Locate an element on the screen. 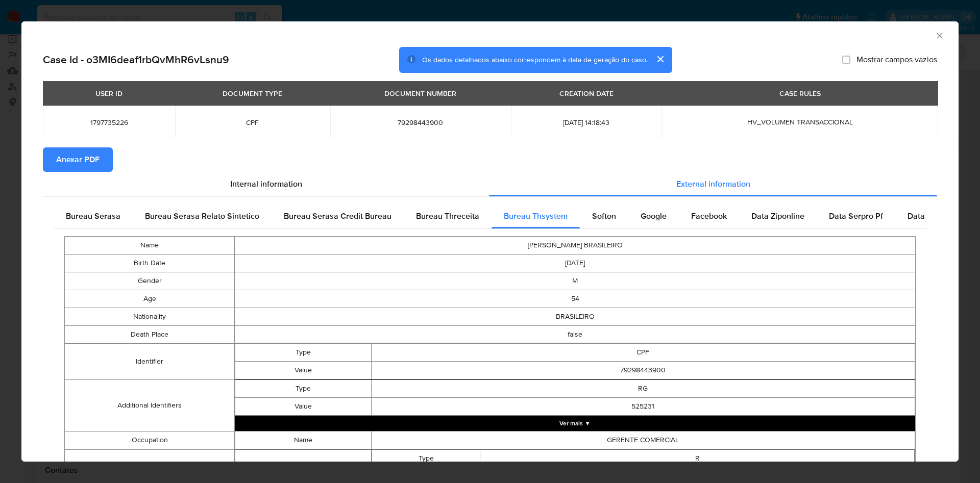  td: Gender is located at coordinates (149, 281).